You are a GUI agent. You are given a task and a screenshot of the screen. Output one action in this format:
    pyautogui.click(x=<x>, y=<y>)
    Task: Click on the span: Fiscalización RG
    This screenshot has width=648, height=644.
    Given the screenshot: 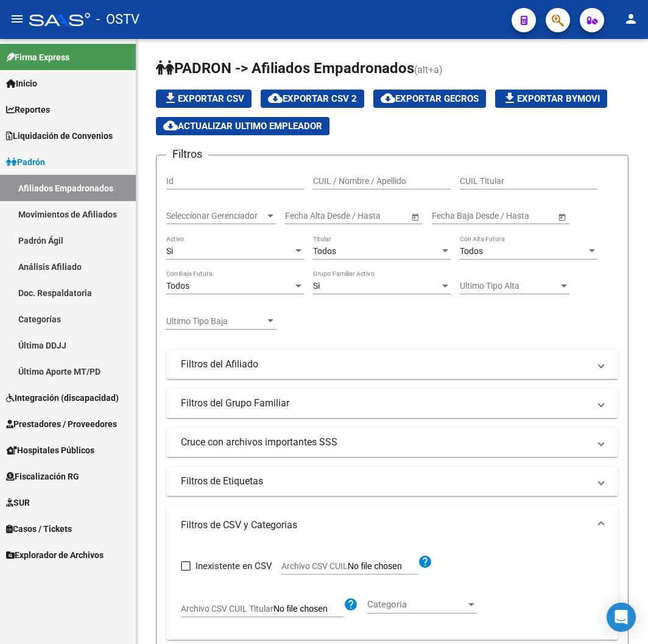 What is the action you would take?
    pyautogui.click(x=42, y=477)
    